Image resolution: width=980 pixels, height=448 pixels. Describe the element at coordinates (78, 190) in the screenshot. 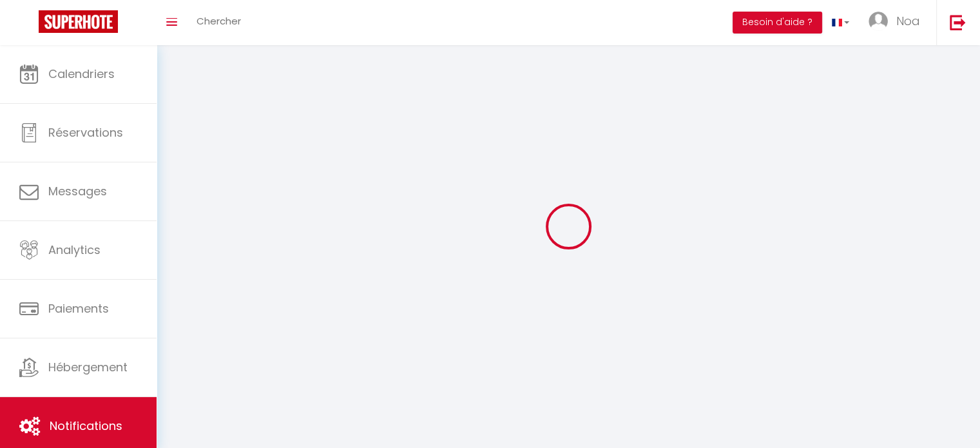

I see `span: Messages` at that location.